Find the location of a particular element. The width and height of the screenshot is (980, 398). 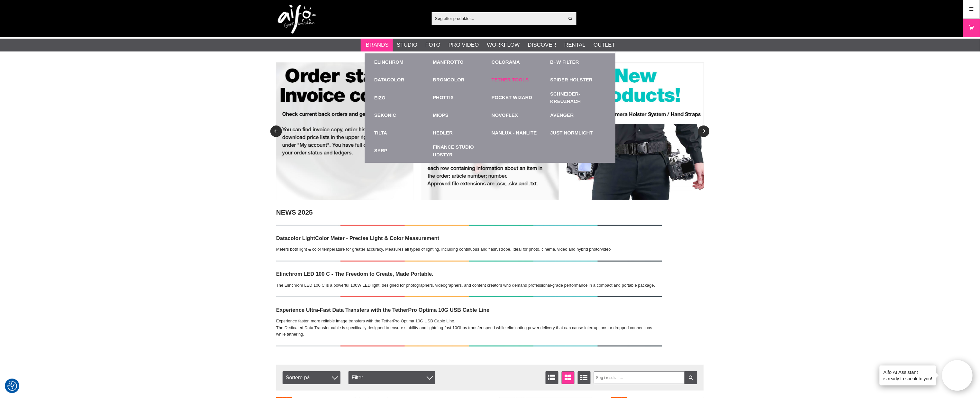

a: Manfrotto is located at coordinates (449, 62).